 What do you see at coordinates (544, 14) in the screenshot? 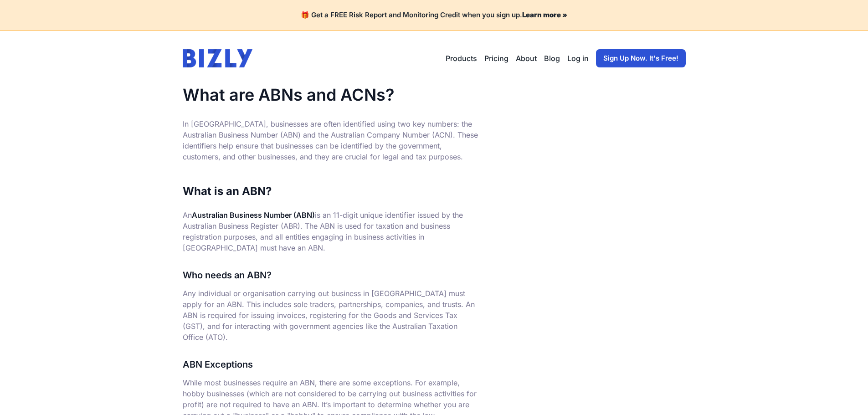
I see `a: Learn more »` at bounding box center [544, 14].